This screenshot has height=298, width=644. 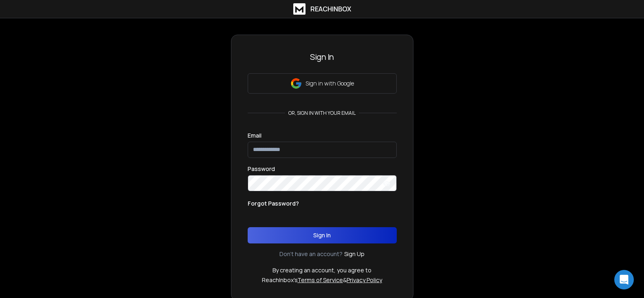 I want to click on span: Privacy Policy, so click(x=364, y=280).